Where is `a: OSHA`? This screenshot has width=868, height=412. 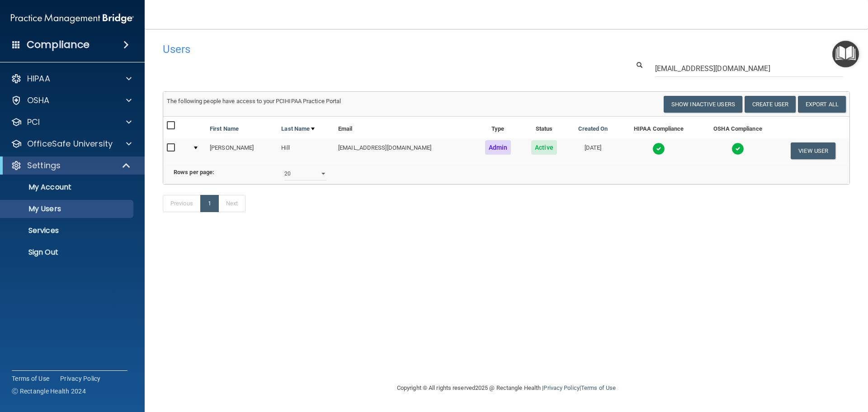
a: OSHA is located at coordinates (71, 100).